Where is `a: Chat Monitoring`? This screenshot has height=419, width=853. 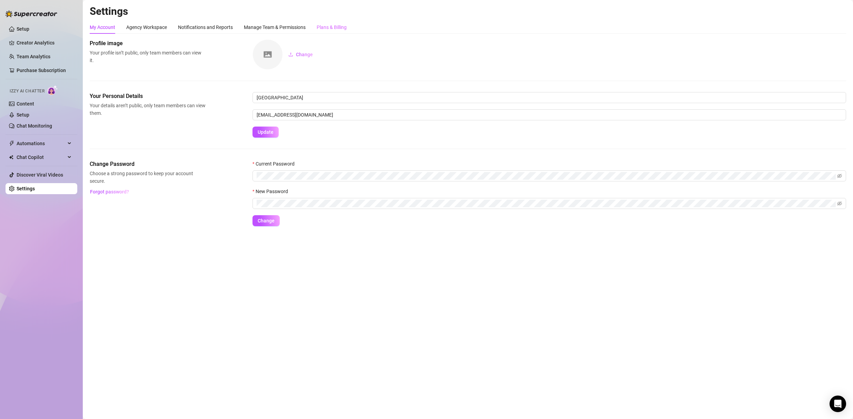 a: Chat Monitoring is located at coordinates (34, 126).